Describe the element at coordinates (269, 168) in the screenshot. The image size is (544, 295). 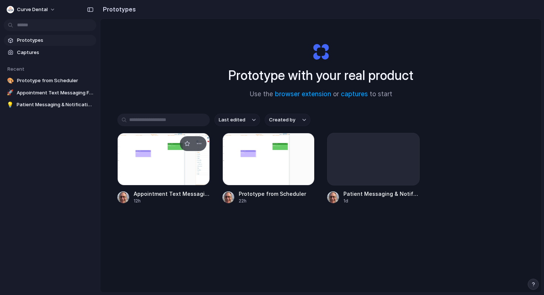
I see `a: Prototype from SchedulerPrototype from Scheduler22h` at that location.